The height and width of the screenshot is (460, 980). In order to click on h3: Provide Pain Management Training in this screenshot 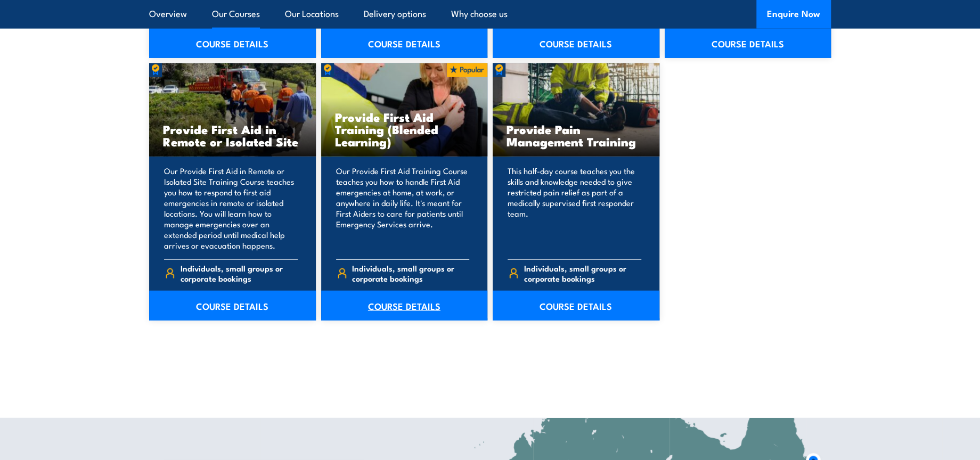, I will do `click(576, 136)`.